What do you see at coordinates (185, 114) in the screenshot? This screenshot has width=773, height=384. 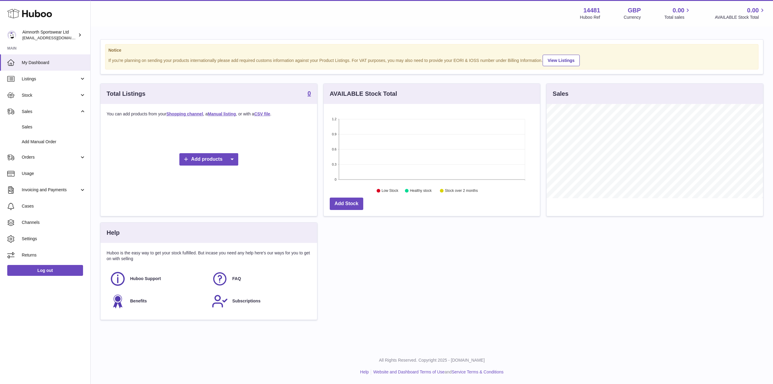 I see `a: Shopping channel` at bounding box center [185, 114].